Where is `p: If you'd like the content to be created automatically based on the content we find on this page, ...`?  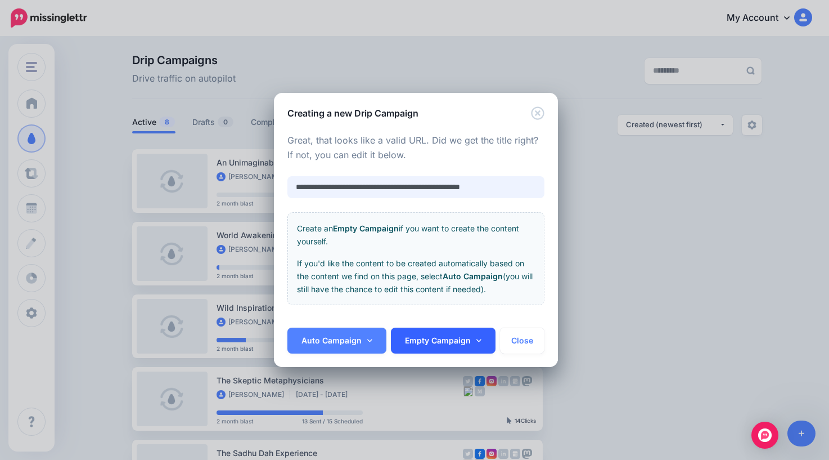 p: If you'd like the content to be created automatically based on the content we find on this page, ... is located at coordinates (416, 276).